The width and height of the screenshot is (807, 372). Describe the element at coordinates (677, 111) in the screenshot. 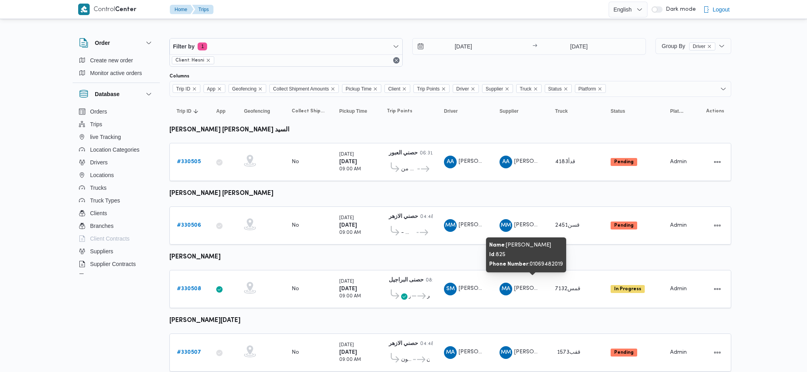

I see `button: Platform` at that location.